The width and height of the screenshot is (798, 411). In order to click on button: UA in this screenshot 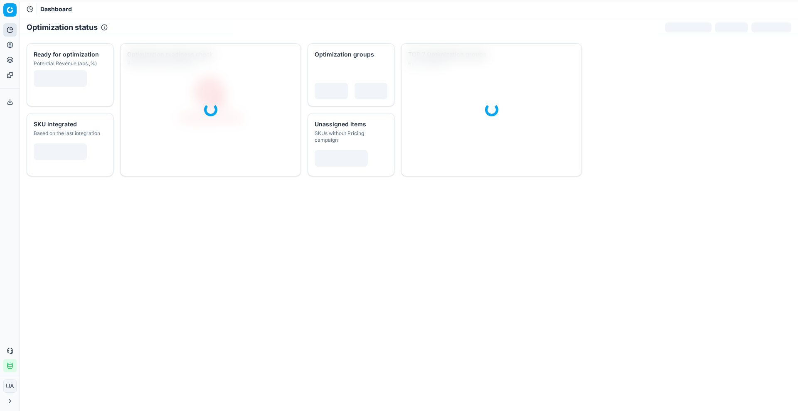, I will do `click(10, 386)`.